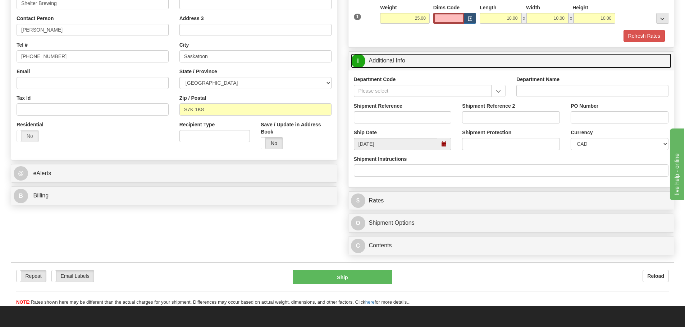  Describe the element at coordinates (644, 36) in the screenshot. I see `button: Refresh Rates` at that location.